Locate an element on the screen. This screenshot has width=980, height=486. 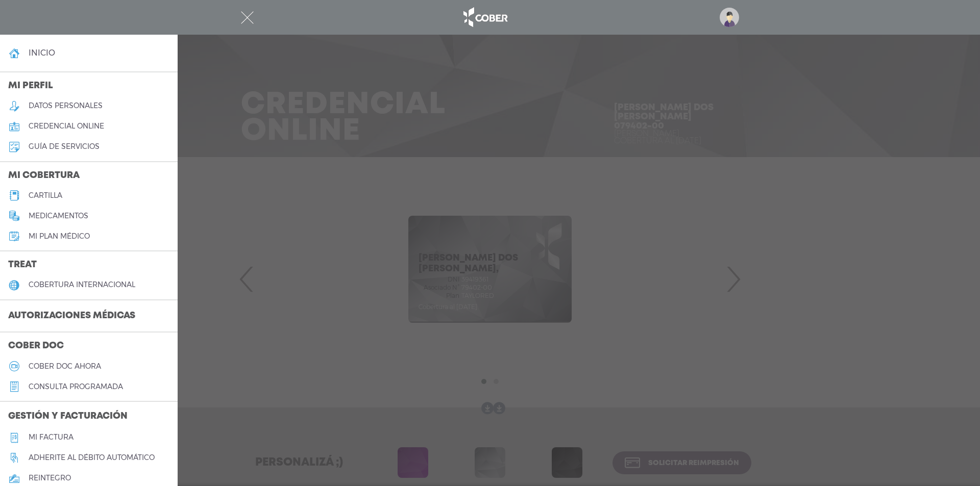
img: logo_cober_home-white.png is located at coordinates (484, 17).